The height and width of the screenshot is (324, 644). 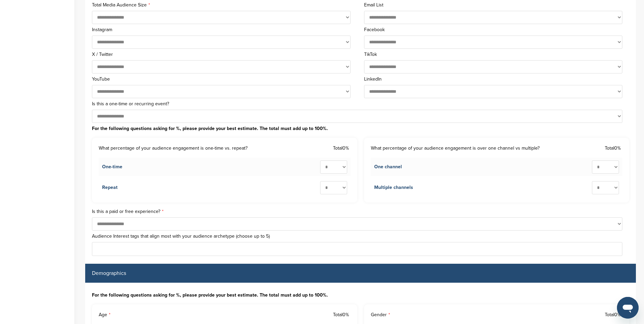 I want to click on label: Age, so click(x=104, y=314).